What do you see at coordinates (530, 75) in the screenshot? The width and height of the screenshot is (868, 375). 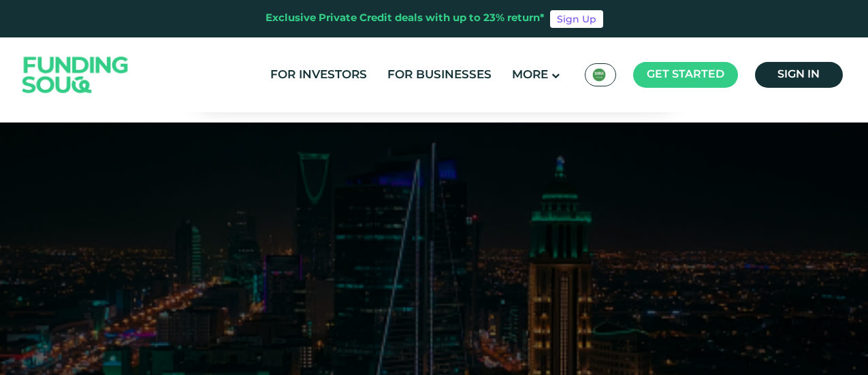 I see `span: More` at bounding box center [530, 75].